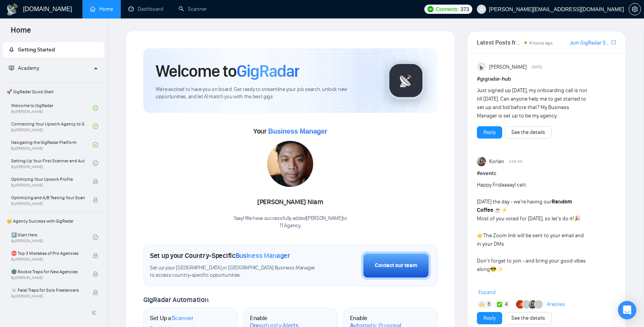 This screenshot has height=327, width=644. Describe the element at coordinates (53, 221) in the screenshot. I see `span: 👑 Agency Success with GigRadar` at that location.